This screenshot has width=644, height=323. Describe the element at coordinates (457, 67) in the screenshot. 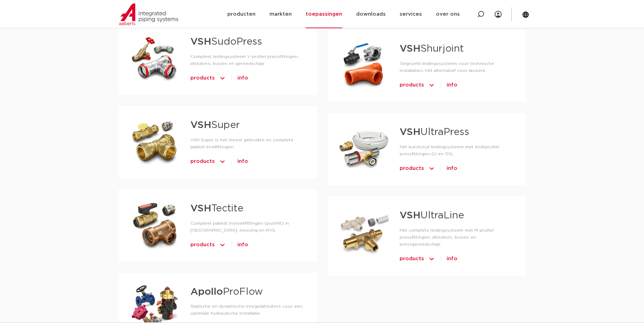

I see `p: Gegroefd leidingssysteem voor technische installaties; hét alternatief voor laswerk.` at that location.